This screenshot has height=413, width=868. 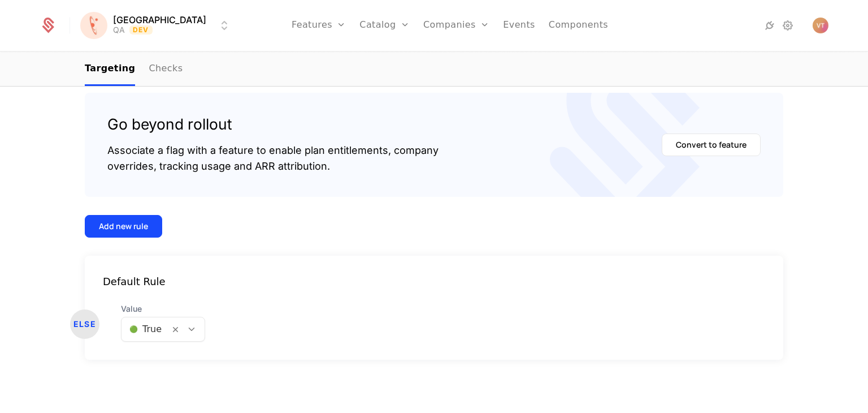 What do you see at coordinates (710, 145) in the screenshot?
I see `button: Convert to feature` at bounding box center [710, 145].